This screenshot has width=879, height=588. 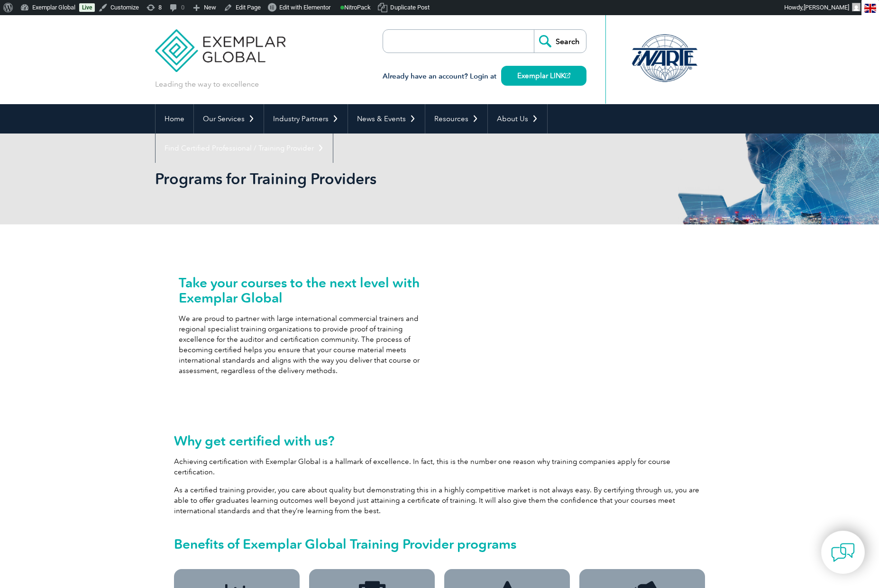 I want to click on img: contact-chat.png, so click(x=843, y=552).